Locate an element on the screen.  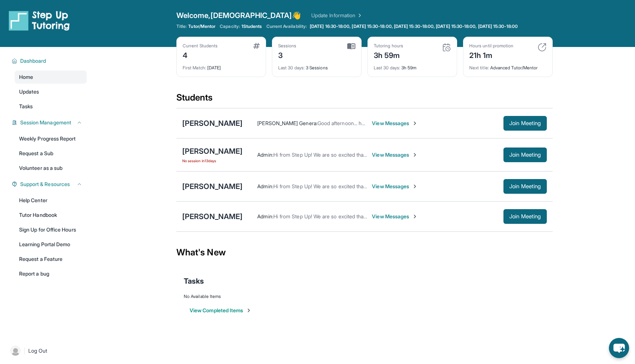
button: chat-button is located at coordinates (619, 348).